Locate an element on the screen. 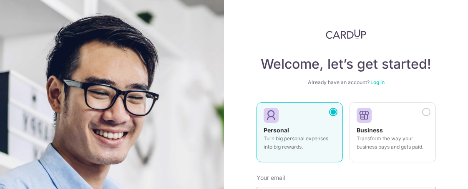 The width and height of the screenshot is (468, 189). label: Your email is located at coordinates (271, 178).